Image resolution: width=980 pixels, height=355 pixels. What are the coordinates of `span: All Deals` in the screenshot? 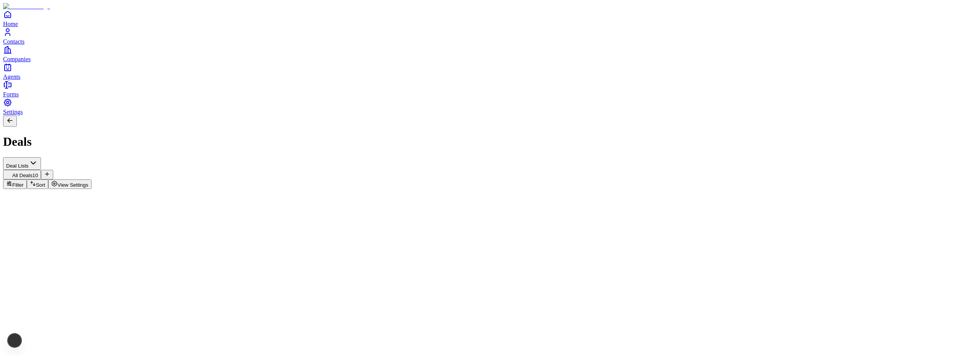 It's located at (22, 175).